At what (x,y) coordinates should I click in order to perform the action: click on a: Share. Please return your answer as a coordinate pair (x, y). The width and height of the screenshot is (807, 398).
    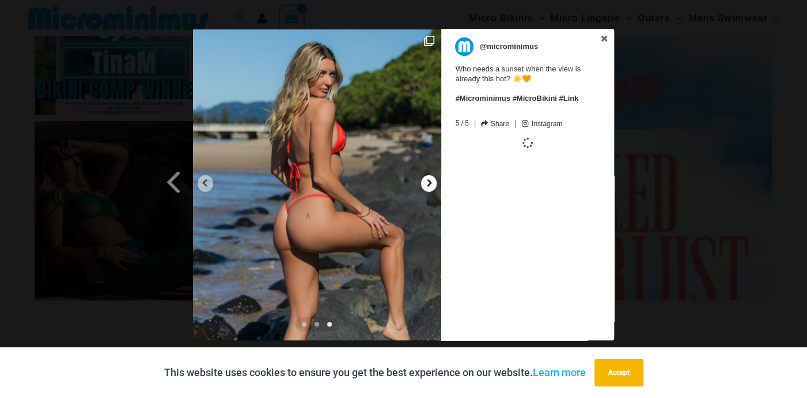
    Looking at the image, I should click on (495, 124).